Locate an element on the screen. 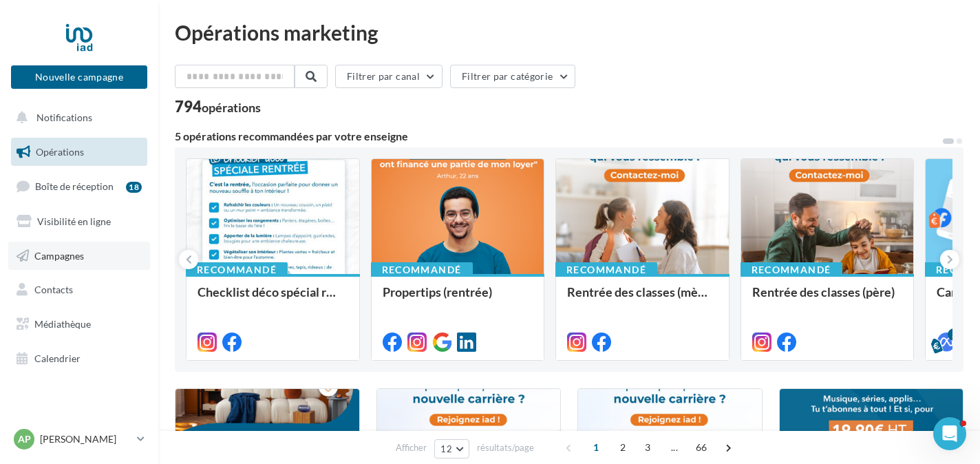  span: 66 is located at coordinates (702, 447).